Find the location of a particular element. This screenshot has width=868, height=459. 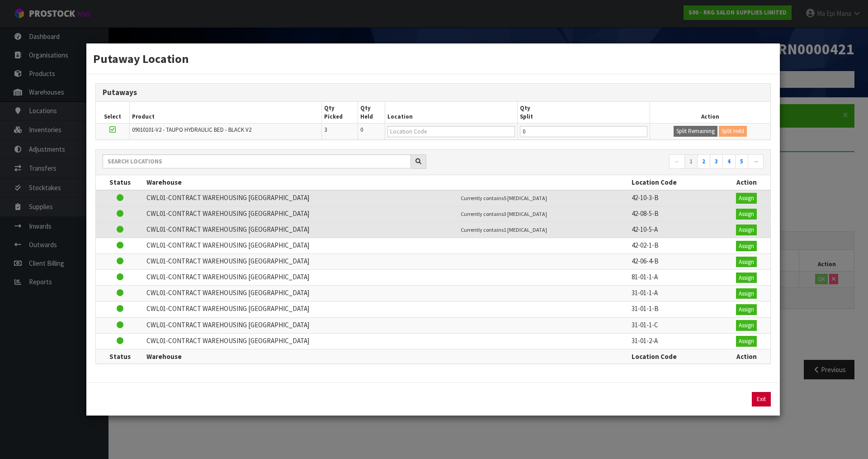

button: Split Remaining is located at coordinates (695, 131).